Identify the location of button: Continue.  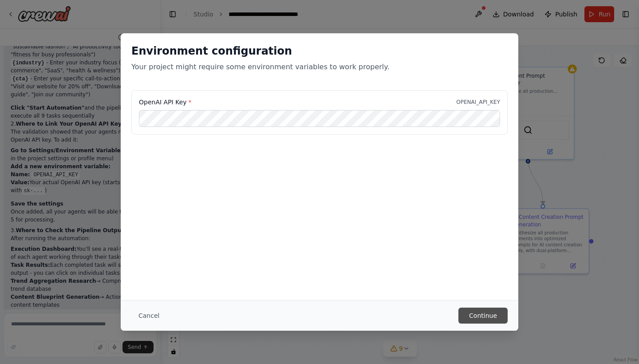
(483, 315).